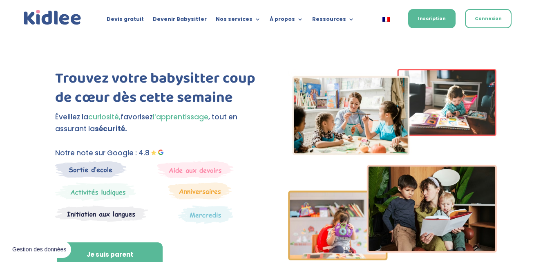  Describe the element at coordinates (181, 117) in the screenshot. I see `span: l’apprentissage` at that location.